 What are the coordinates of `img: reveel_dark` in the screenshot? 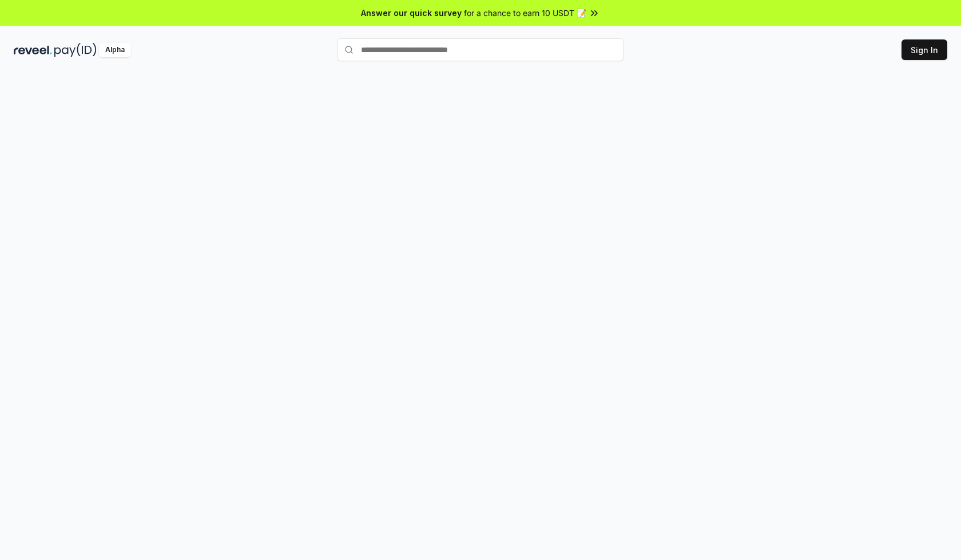 It's located at (33, 50).